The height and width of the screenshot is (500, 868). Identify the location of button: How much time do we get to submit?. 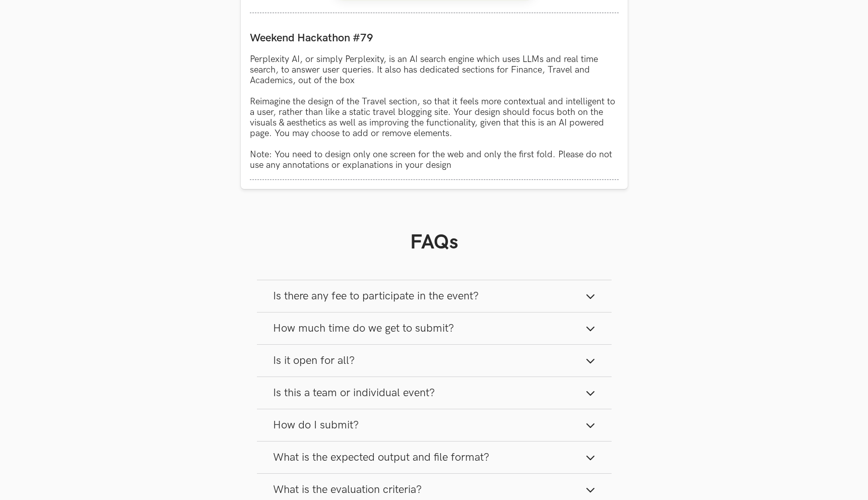
(434, 328).